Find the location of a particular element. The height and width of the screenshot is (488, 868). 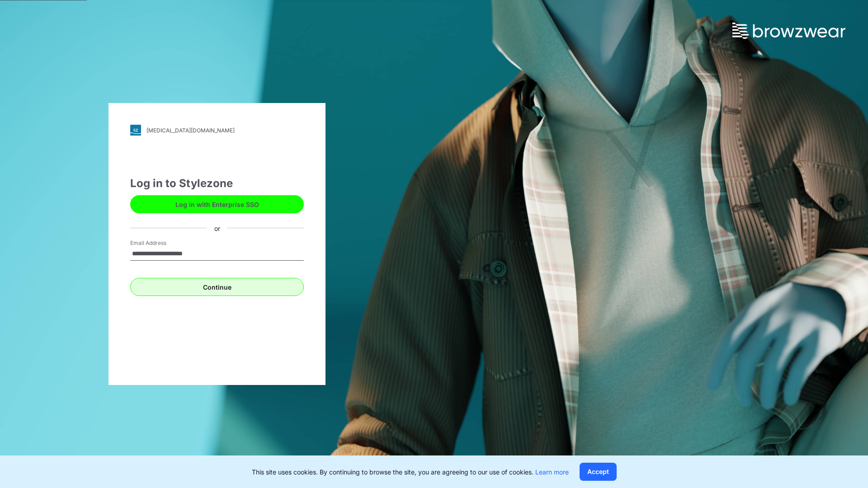

div: or is located at coordinates (217, 228).